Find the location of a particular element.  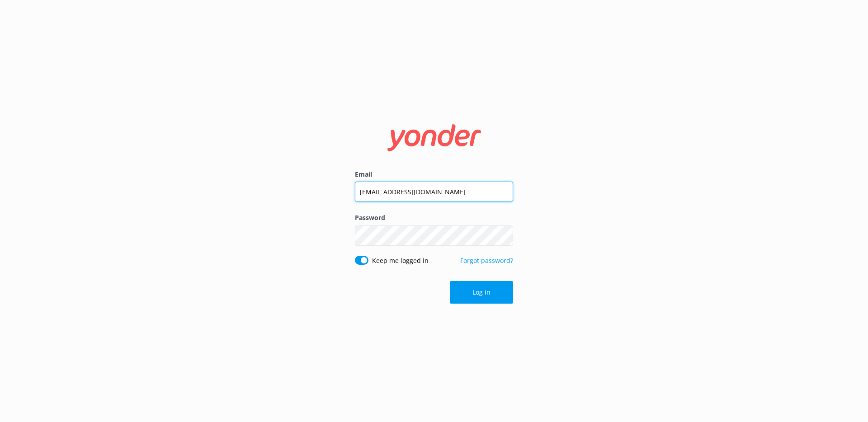

button: Log in is located at coordinates (482, 292).